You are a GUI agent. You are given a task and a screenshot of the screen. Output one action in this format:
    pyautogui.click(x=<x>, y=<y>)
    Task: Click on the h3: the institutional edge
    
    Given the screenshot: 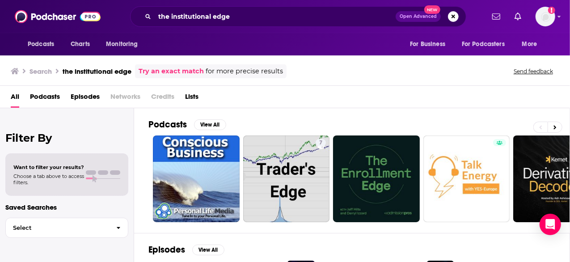 What is the action you would take?
    pyautogui.click(x=97, y=71)
    